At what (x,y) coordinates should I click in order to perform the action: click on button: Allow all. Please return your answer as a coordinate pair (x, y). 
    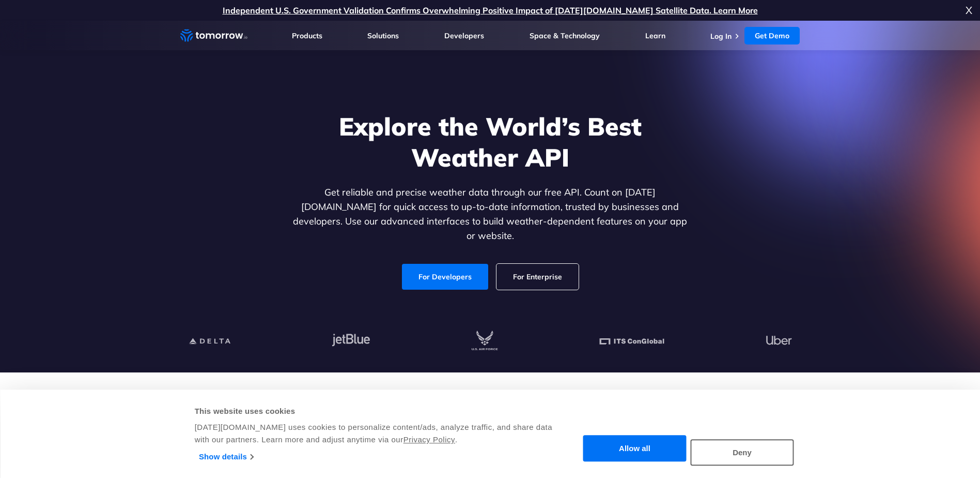
    Looking at the image, I should click on (635, 448).